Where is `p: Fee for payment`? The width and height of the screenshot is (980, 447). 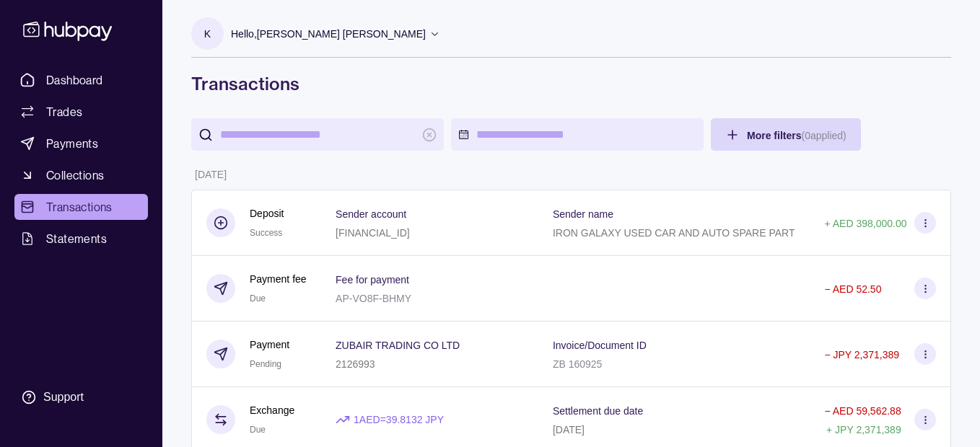 p: Fee for payment is located at coordinates (373, 280).